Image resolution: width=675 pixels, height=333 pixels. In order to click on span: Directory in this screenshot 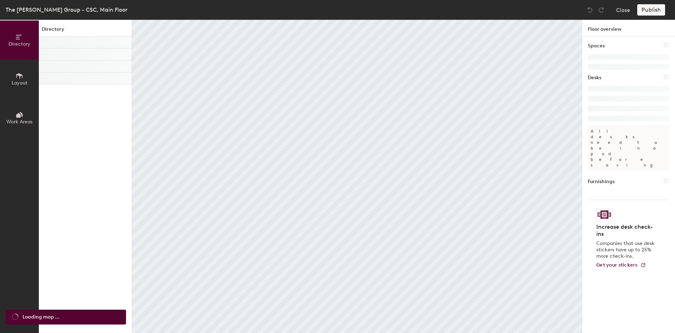, I will do `click(19, 44)`.